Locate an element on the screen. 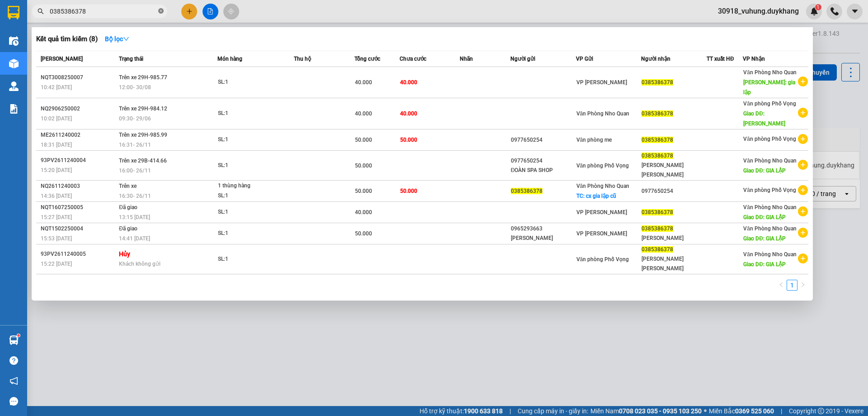  span: Khách không gửi is located at coordinates (139, 264).